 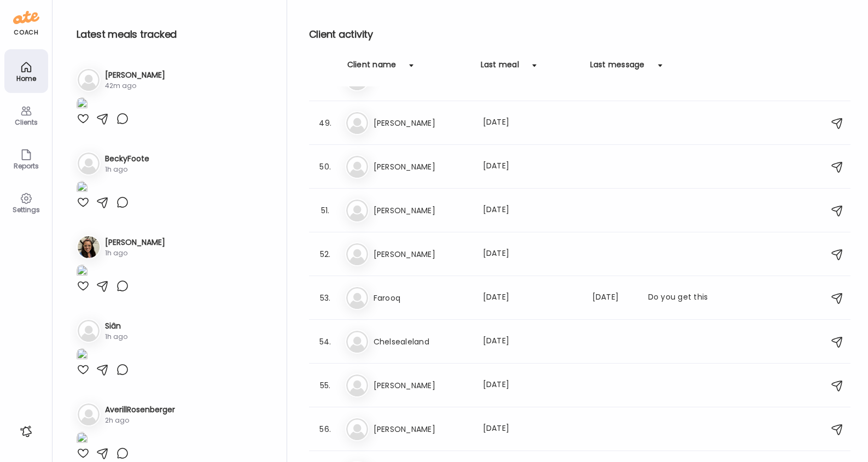 I want to click on h3: Siân, so click(x=116, y=326).